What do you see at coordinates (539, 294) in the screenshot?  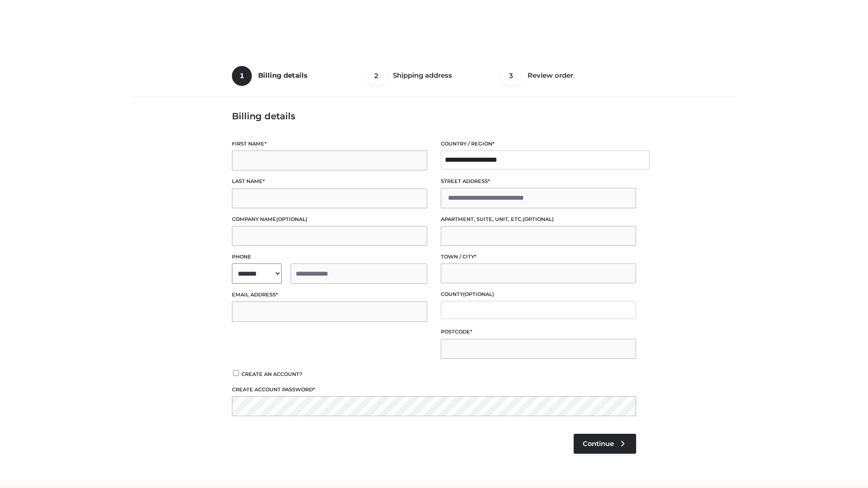 I see `label: County` at bounding box center [539, 294].